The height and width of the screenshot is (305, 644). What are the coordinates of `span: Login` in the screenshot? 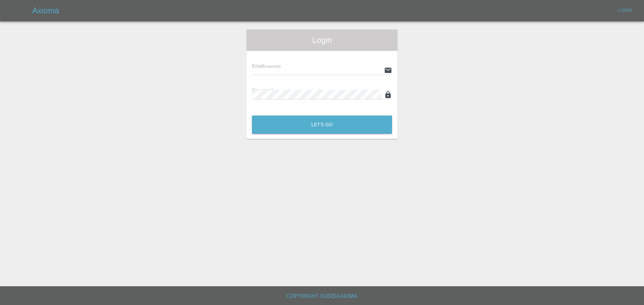 It's located at (322, 40).